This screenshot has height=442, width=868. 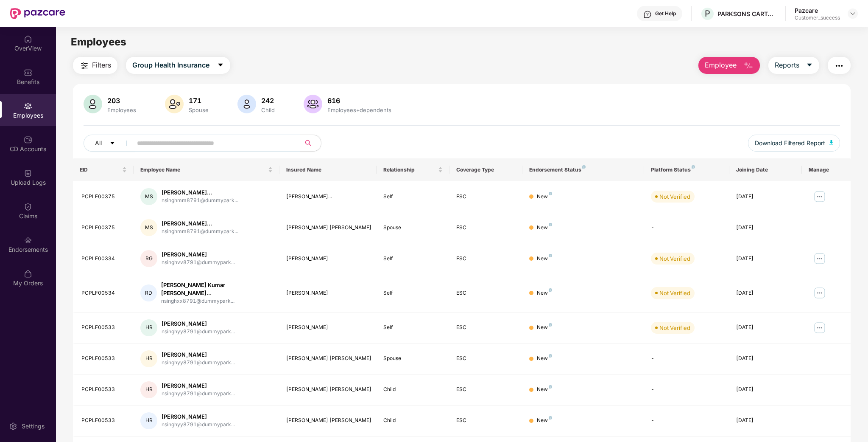 What do you see at coordinates (766, 170) in the screenshot?
I see `th: Joining Date` at bounding box center [766, 170].